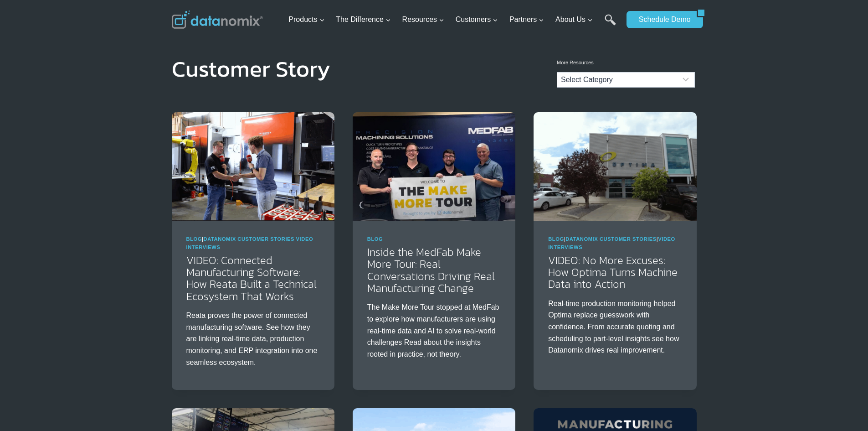  Describe the element at coordinates (363, 20) in the screenshot. I see `span: The Difference` at that location.